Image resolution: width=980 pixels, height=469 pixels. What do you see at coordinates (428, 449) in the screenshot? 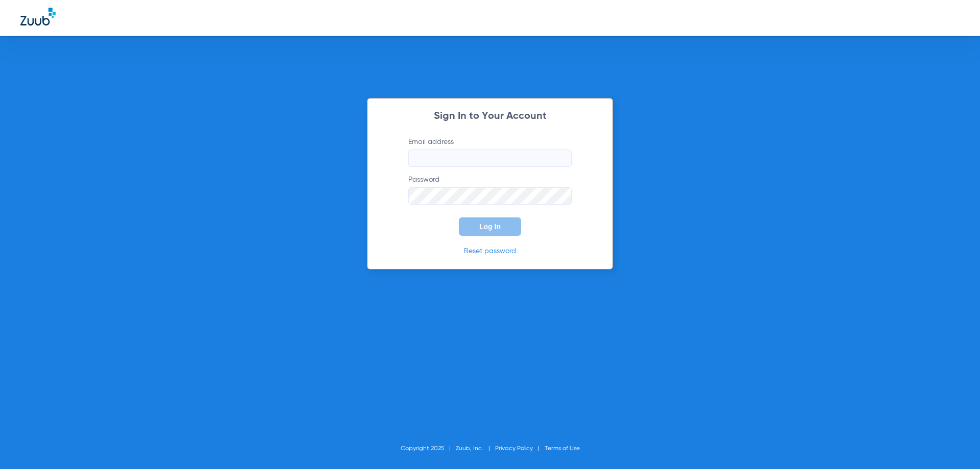
I see `li: Copyright 2025` at bounding box center [428, 449].